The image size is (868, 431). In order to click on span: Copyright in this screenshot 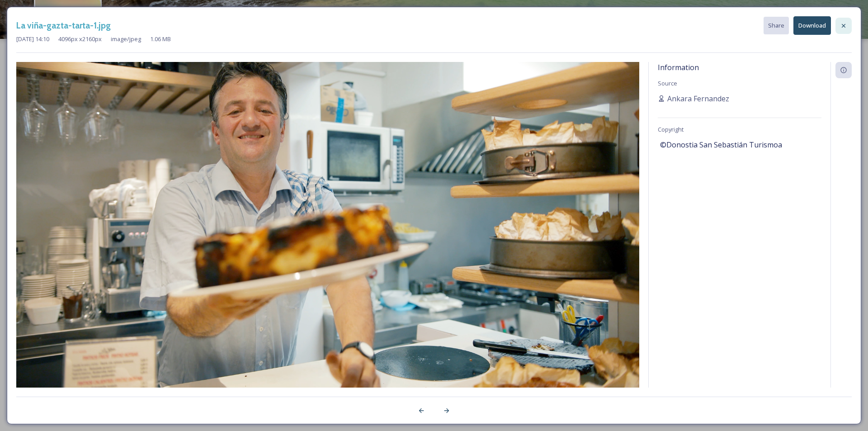, I will do `click(671, 129)`.